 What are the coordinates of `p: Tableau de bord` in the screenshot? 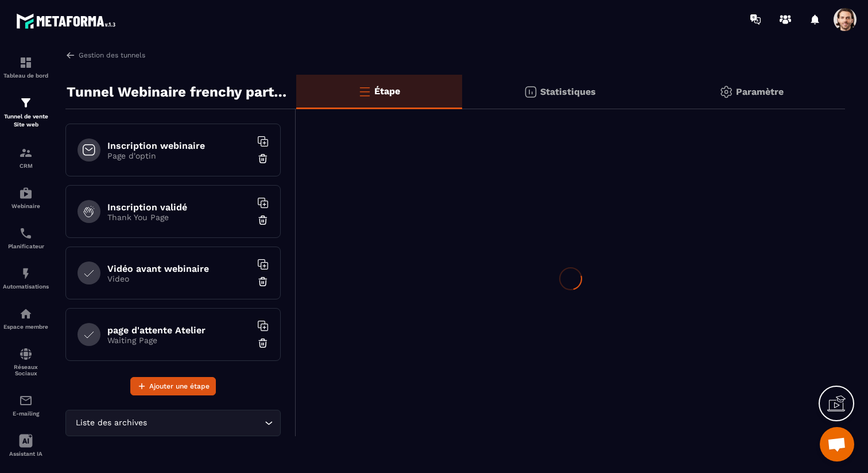 It's located at (26, 75).